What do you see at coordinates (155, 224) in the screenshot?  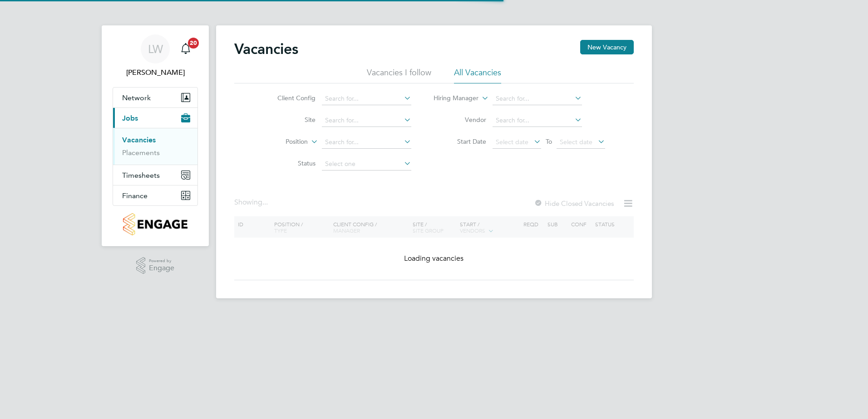 I see `a: Go to home page` at bounding box center [155, 224].